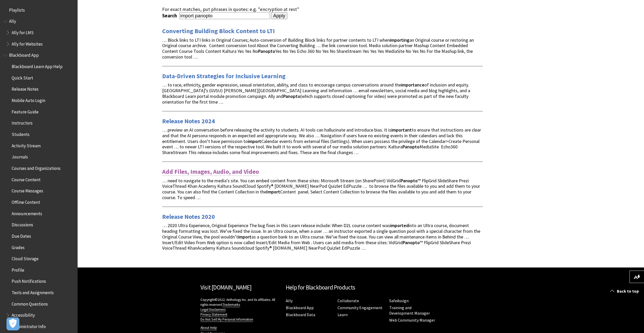 This screenshot has width=644, height=333. What do you see at coordinates (29, 99) in the screenshot?
I see `span: Mobile Auto Login` at bounding box center [29, 99].